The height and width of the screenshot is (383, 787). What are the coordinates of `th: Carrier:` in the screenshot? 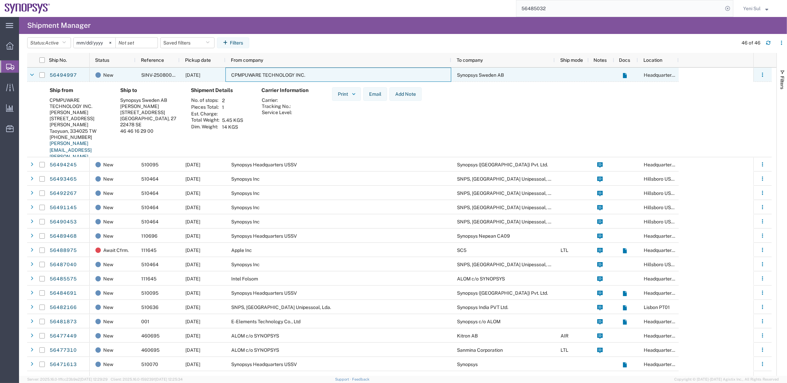 It's located at (277, 100).